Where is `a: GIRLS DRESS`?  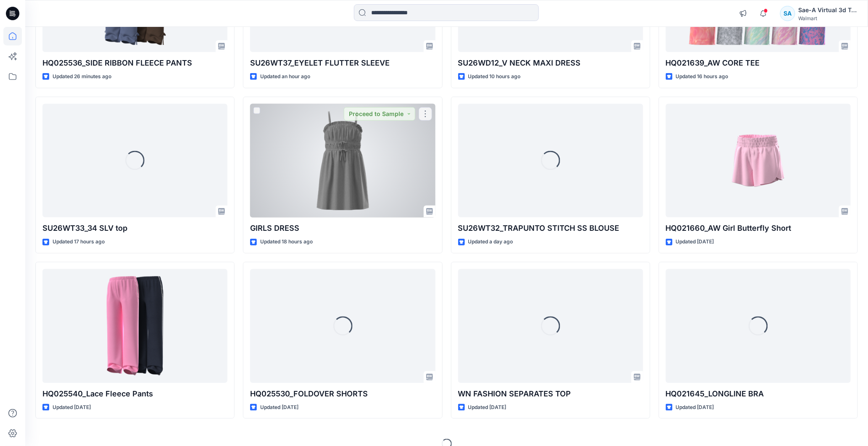
a: GIRLS DRESS is located at coordinates (342, 160).